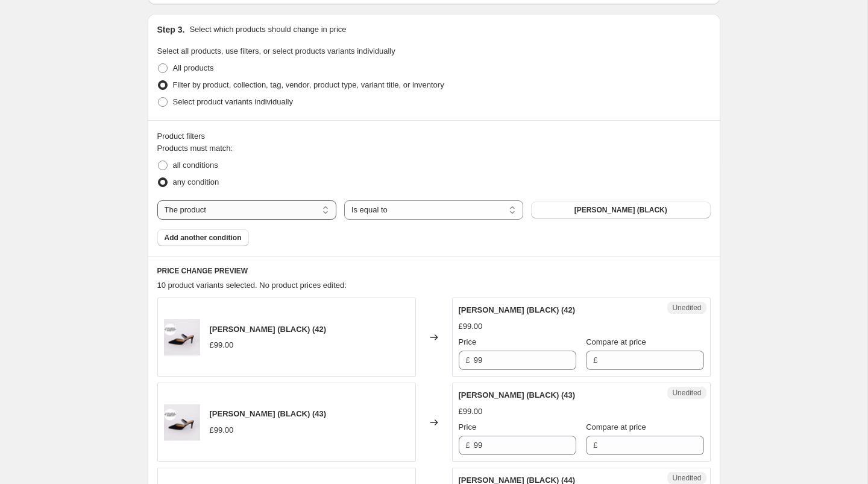 Image resolution: width=868 pixels, height=484 pixels. I want to click on span: Select product variants individually, so click(233, 101).